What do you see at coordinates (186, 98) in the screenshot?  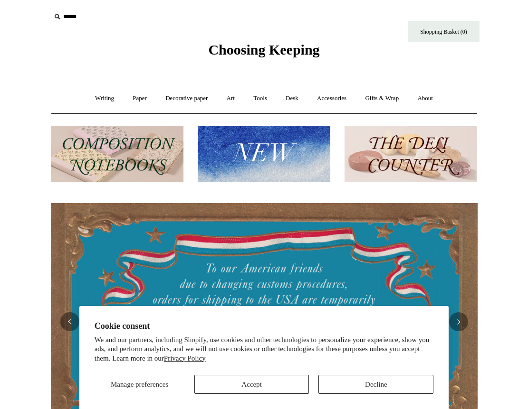 I see `a: Decorative paper` at bounding box center [186, 98].